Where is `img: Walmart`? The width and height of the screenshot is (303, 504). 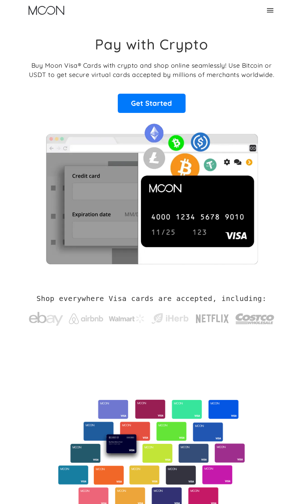 img: Walmart is located at coordinates (127, 319).